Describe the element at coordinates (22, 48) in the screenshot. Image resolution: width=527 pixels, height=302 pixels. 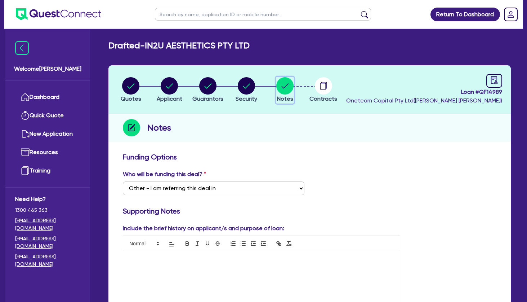
I see `img: icon-menu-close` at that location.